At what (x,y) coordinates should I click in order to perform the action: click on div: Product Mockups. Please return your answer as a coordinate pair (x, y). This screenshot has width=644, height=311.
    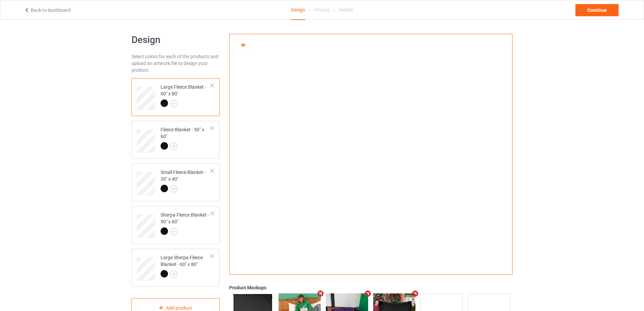
    Looking at the image, I should click on (371, 288).